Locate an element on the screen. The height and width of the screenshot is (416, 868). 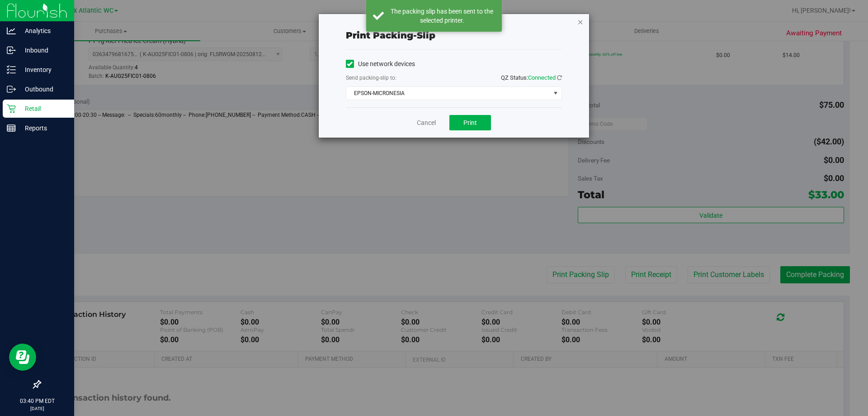
inline-svg: Outbound is located at coordinates (11, 89).